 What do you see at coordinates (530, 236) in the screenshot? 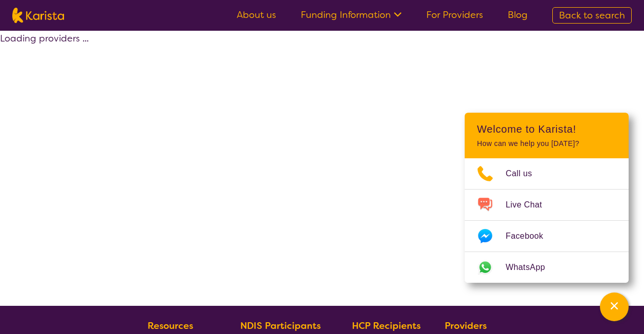
I see `span: Facebook` at bounding box center [530, 236].